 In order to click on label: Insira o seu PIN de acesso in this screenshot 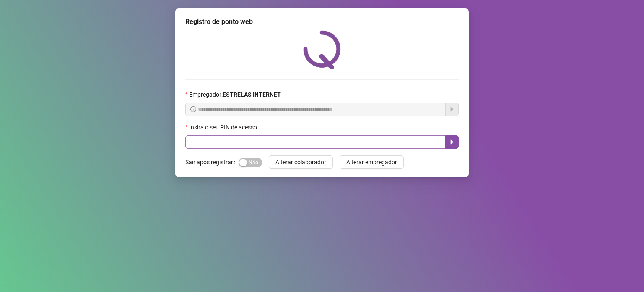, I will do `click(224, 127)`.